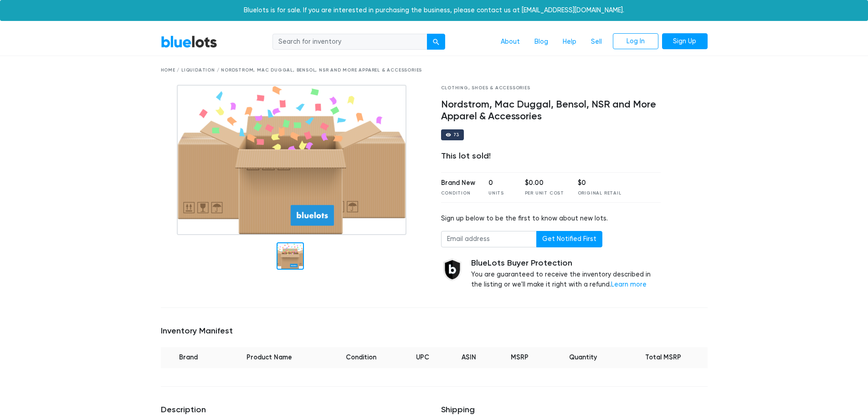 The image size is (868, 415). Describe the element at coordinates (663, 357) in the screenshot. I see `th: Total MSRP` at that location.